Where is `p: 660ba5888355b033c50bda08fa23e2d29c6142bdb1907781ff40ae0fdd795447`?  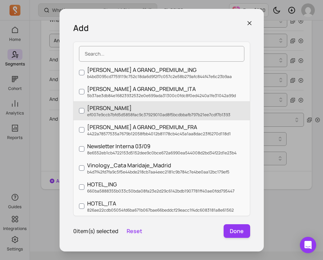
p: 660ba5888355b033c50bda08fa23e2d29c6142bdb1907781ff40ae0fdd795447 is located at coordinates (161, 191).